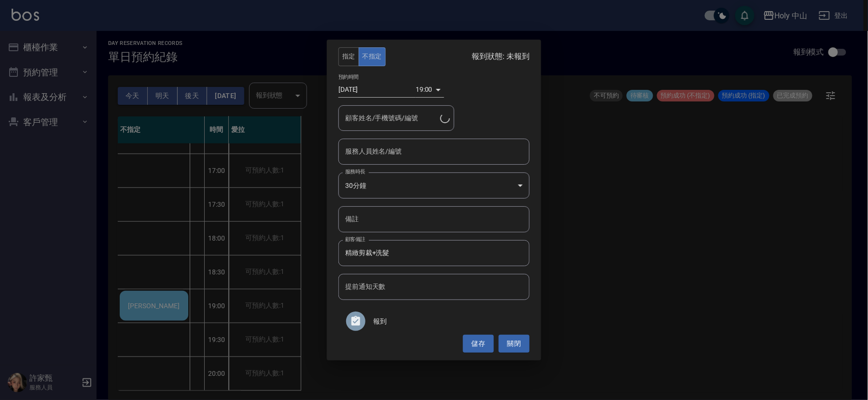  Describe the element at coordinates (434, 321) in the screenshot. I see `div: 報到` at that location.